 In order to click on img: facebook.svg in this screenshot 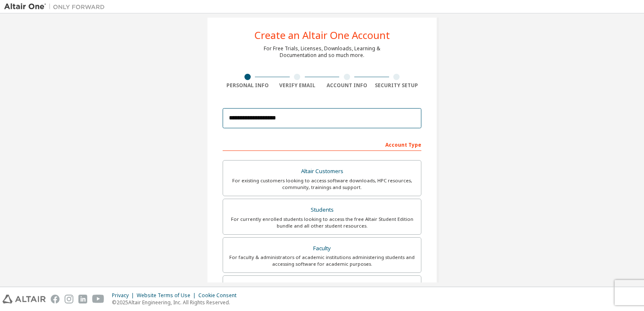, I will do `click(55, 299)`.